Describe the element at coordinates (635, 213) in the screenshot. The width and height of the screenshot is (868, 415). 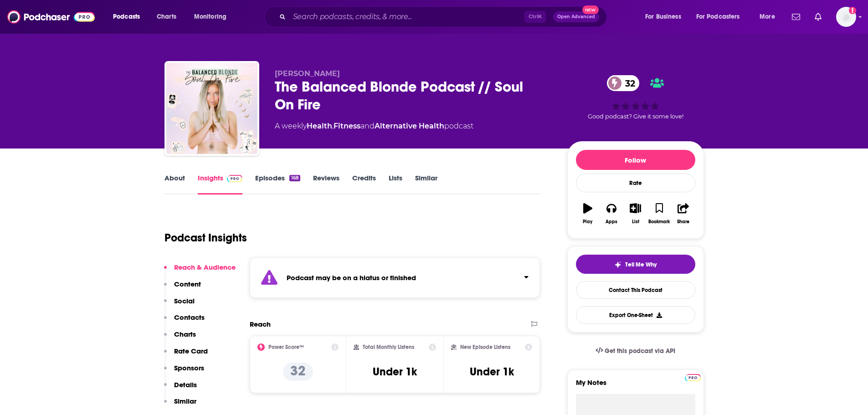
I see `button: List` at that location.